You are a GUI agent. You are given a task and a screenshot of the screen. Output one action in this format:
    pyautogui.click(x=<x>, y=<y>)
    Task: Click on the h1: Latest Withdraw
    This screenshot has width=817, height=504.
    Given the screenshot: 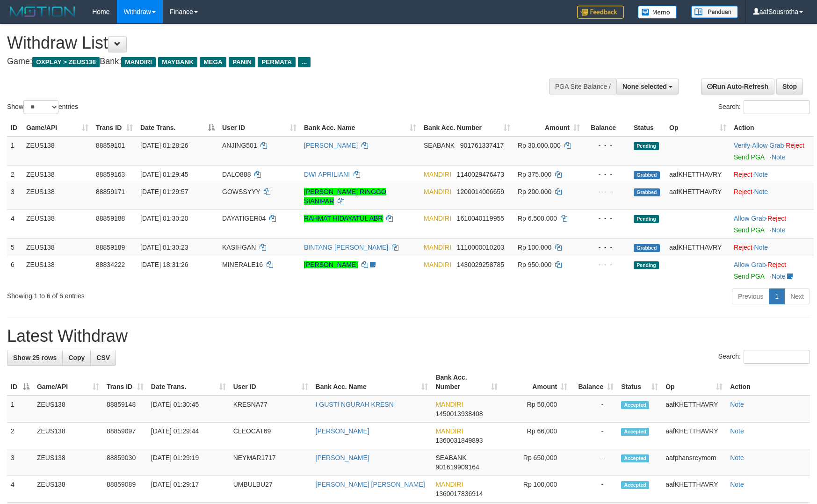 What is the action you would take?
    pyautogui.click(x=408, y=337)
    